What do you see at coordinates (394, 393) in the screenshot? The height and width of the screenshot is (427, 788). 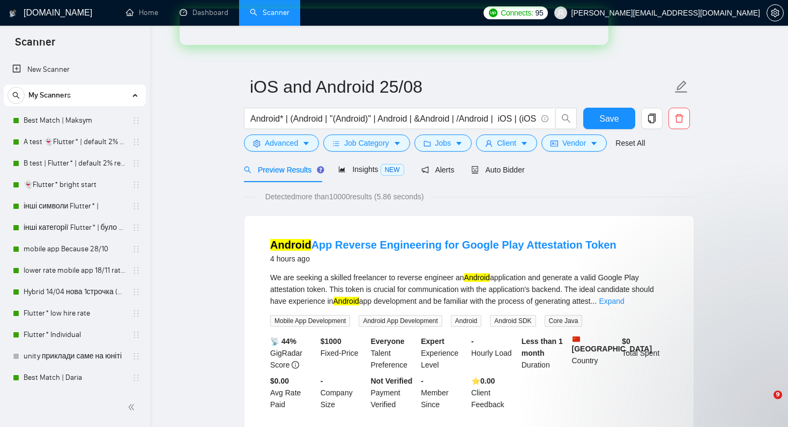 I see `div: Payment Verified` at bounding box center [394, 393].